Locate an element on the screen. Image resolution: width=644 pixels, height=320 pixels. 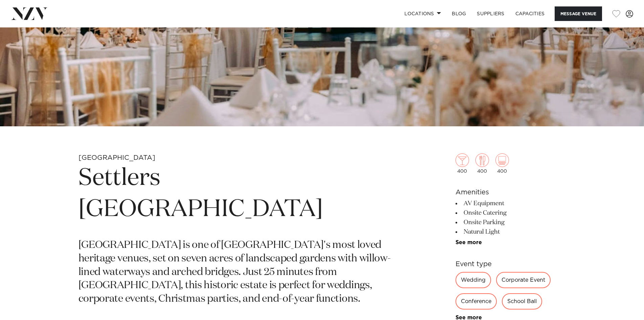
img: cocktail.png is located at coordinates (462, 160).